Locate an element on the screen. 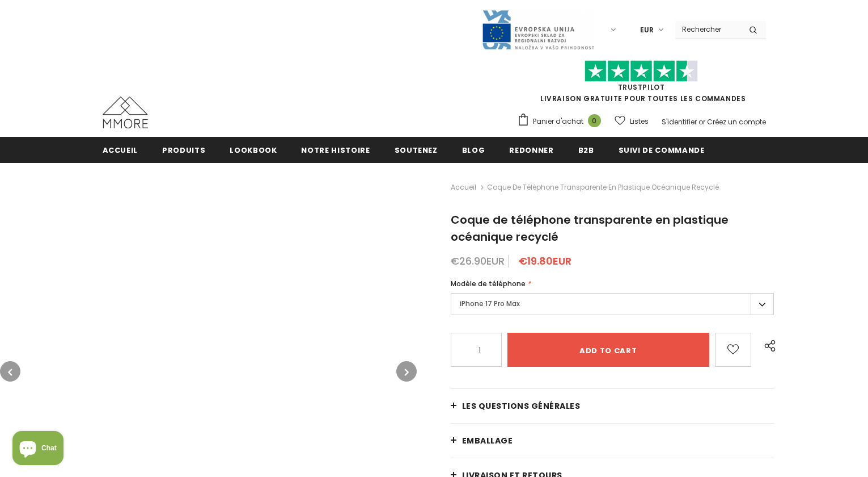  inbox-online-store-chat: Shopify online store chat is located at coordinates (38, 449).